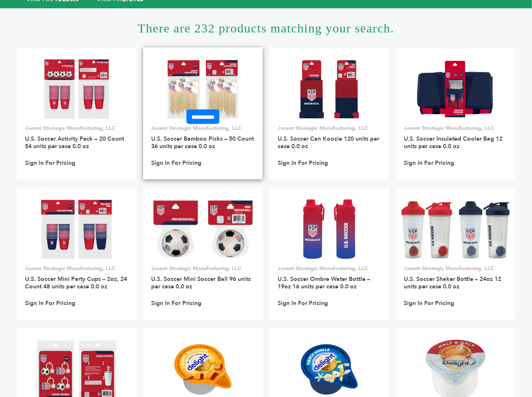 This screenshot has width=532, height=397. What do you see at coordinates (329, 142) in the screenshot?
I see `a: U.S. Soccer Can Koozie 120 units per case 0.0 oz` at bounding box center [329, 142].